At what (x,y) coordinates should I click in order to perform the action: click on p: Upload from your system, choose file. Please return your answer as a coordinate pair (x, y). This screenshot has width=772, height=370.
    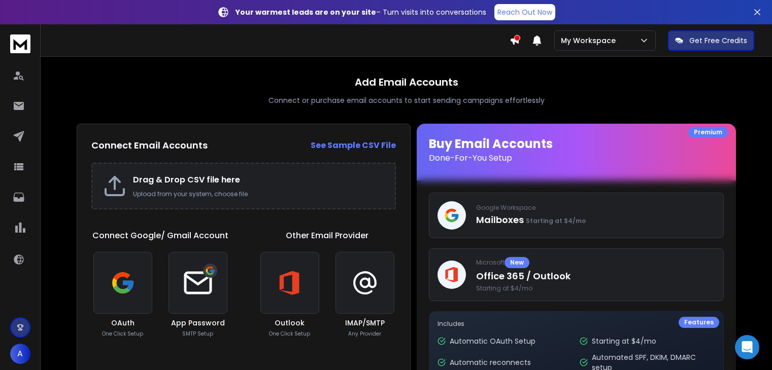
    Looking at the image, I should click on (259, 194).